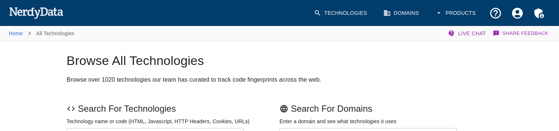  Describe the element at coordinates (341, 13) in the screenshot. I see `a: Technologies` at that location.